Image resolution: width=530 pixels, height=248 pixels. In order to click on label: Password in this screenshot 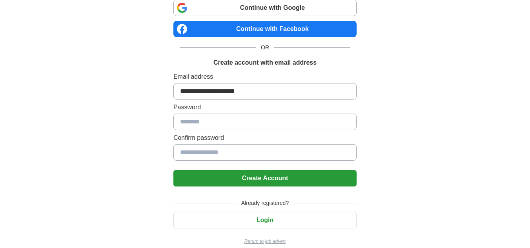, I will do `click(265, 108)`.